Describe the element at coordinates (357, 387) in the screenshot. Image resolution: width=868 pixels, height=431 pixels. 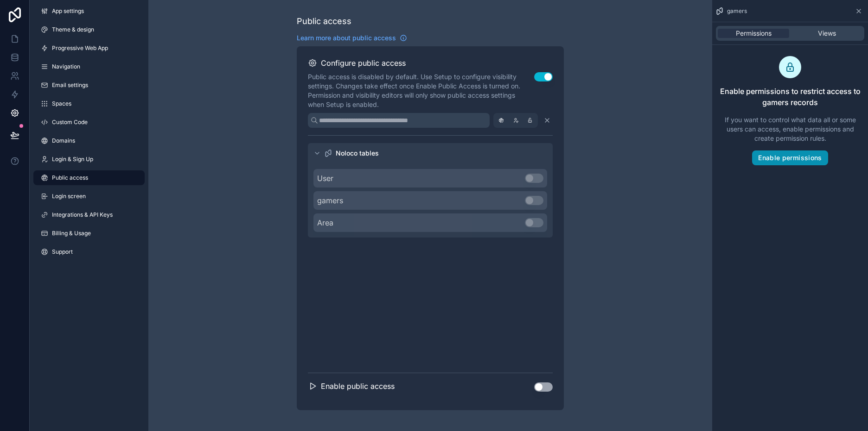
I see `h2: Enable public access` at that location.